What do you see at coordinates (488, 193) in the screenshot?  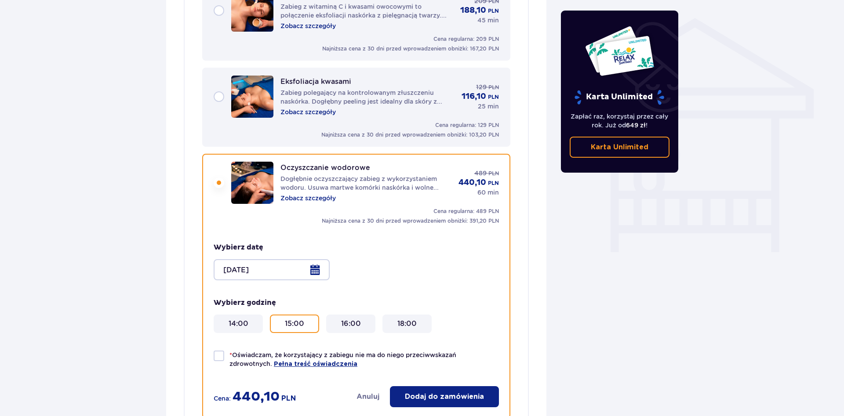 I see `p: 60 min` at bounding box center [488, 193].